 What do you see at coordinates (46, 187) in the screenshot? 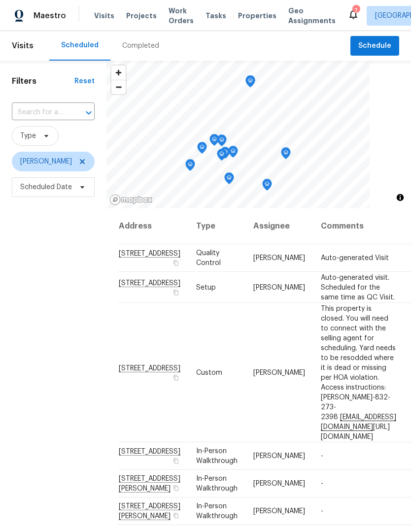
I see `span: Scheduled Date` at bounding box center [46, 187].